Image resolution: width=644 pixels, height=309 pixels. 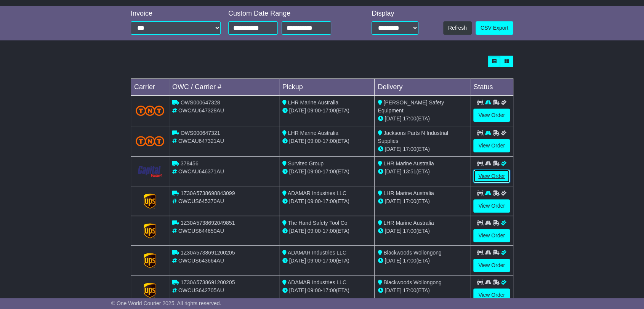 I want to click on div: Display, so click(x=395, y=14).